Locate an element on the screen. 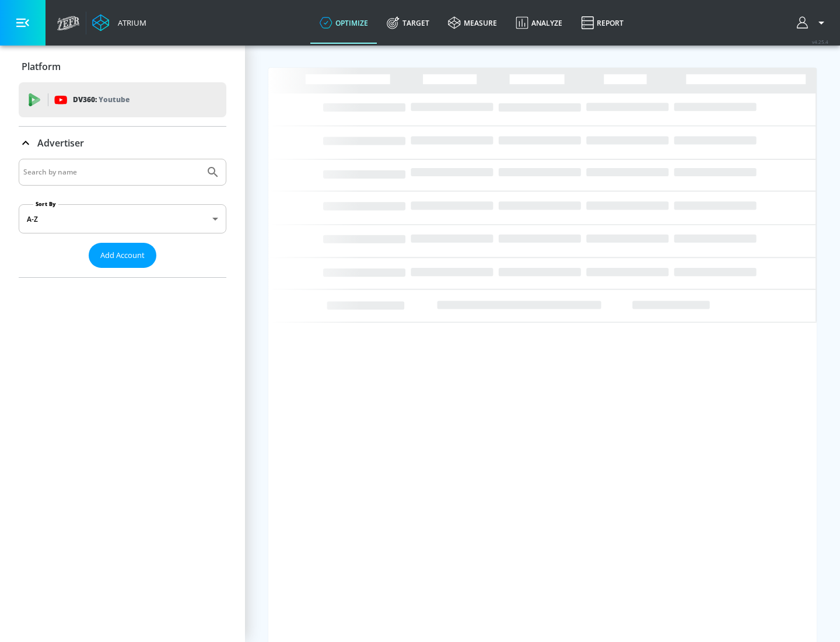  a: optimize is located at coordinates (343, 23).